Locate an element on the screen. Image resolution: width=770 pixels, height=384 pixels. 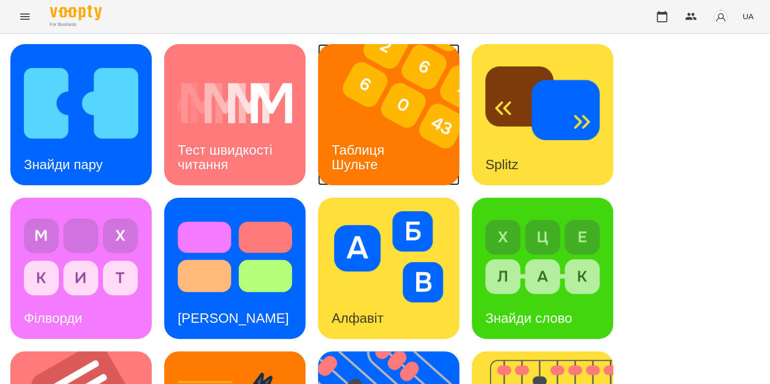
img: Тест швидкості читання is located at coordinates (235, 103).